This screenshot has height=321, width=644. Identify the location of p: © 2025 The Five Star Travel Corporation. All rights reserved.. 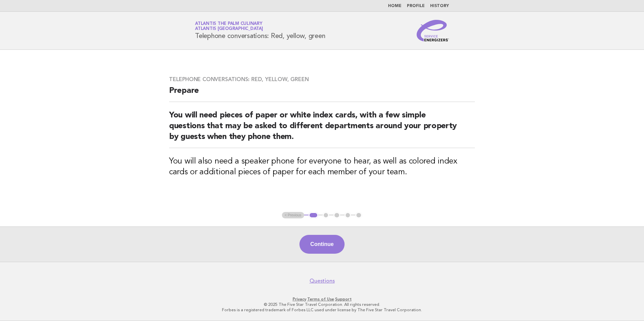
(322, 305).